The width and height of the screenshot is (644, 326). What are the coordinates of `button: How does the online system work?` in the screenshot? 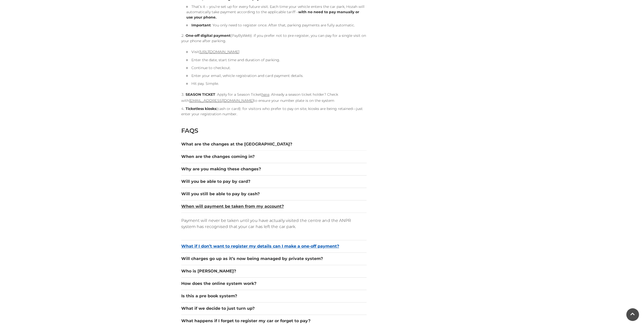 It's located at (274, 283).